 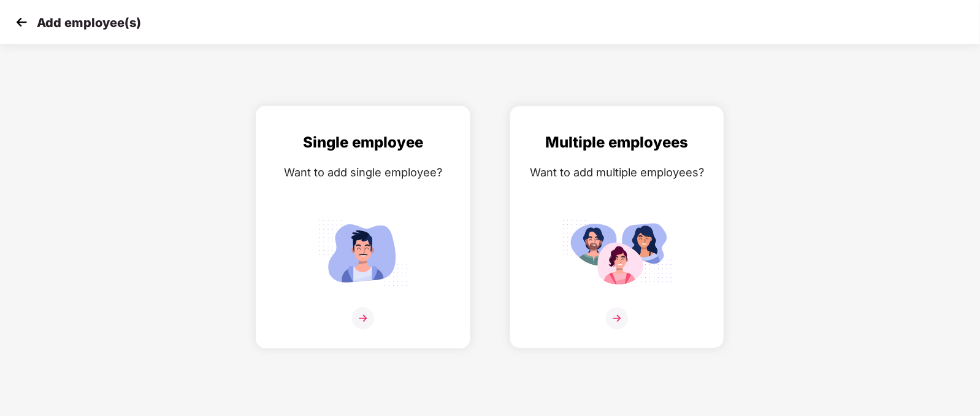 I want to click on div: Want to add multiple employees?, so click(x=618, y=172).